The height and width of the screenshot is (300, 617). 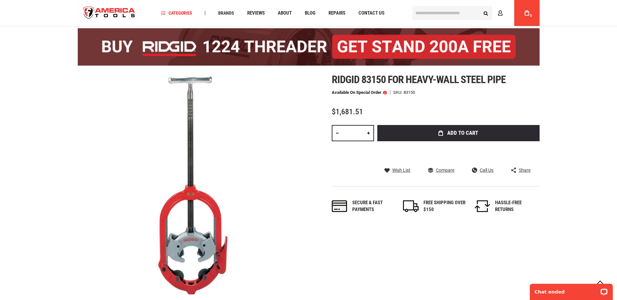 What do you see at coordinates (339, 206) in the screenshot?
I see `img: payments` at bounding box center [339, 206].